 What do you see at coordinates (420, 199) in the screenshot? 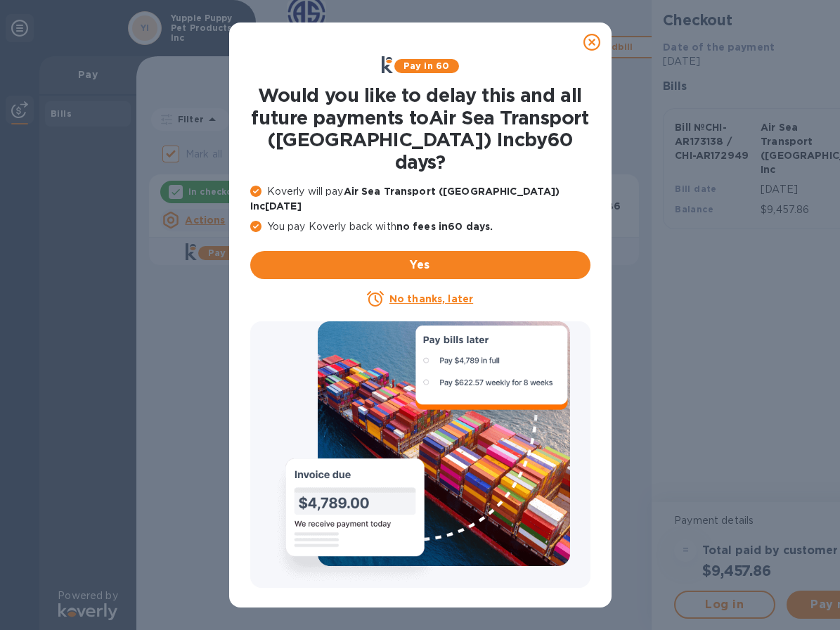
I see `p: Koverly will pay` at bounding box center [420, 199].